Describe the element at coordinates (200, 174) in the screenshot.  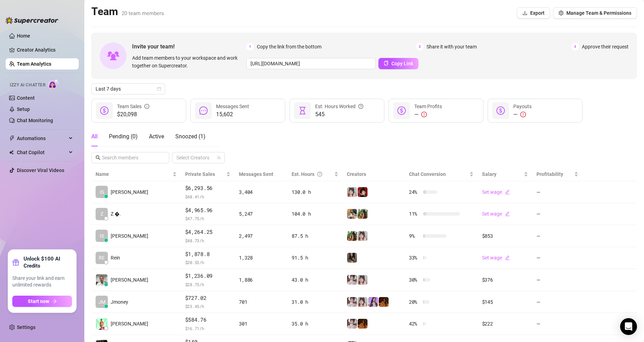
I see `span: Private Sales` at that location.